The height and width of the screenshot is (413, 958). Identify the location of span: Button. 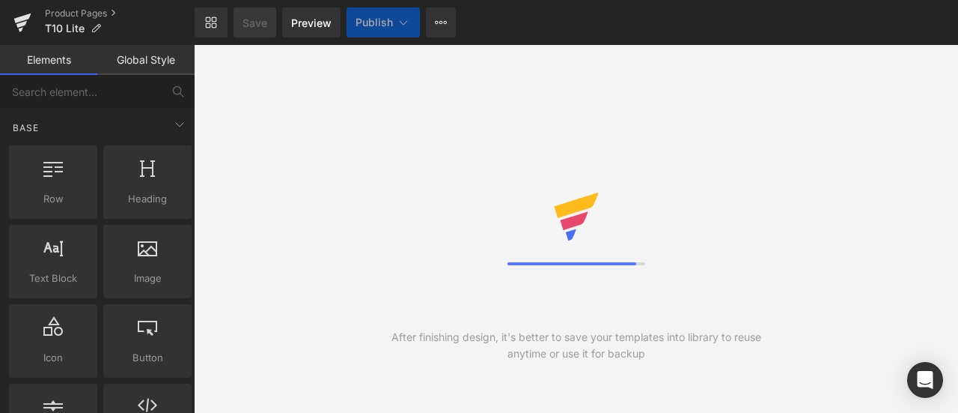
(147, 357).